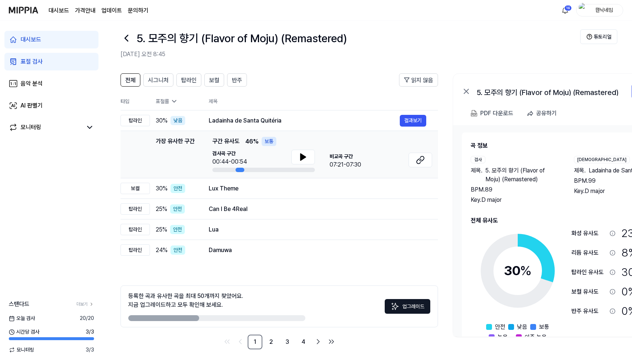  What do you see at coordinates (317, 209) in the screenshot?
I see `div: Can I Be 4Real` at bounding box center [317, 209].